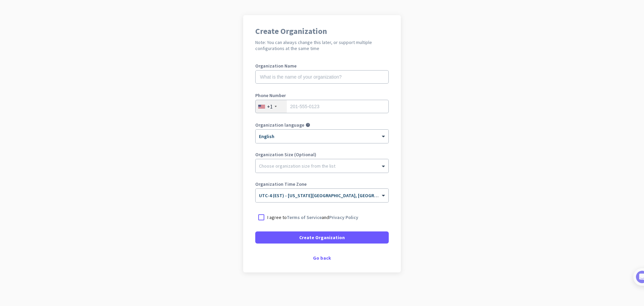 This screenshot has height=306, width=644. What do you see at coordinates (313, 217) in the screenshot?
I see `p: I agree to and` at bounding box center [313, 217].